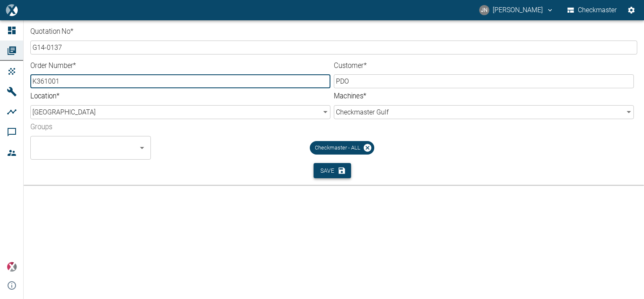 Image resolution: width=644 pixels, height=299 pixels. I want to click on div: Checkmaster - ALL, so click(342, 148).